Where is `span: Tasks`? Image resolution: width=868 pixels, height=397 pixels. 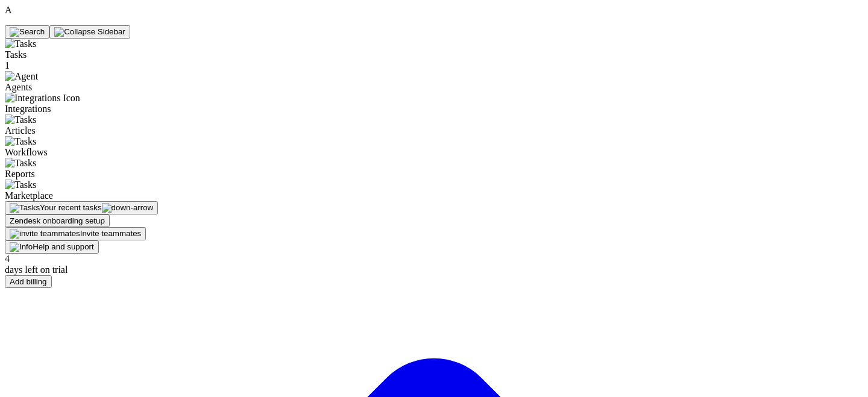
span: Tasks is located at coordinates (15, 54).